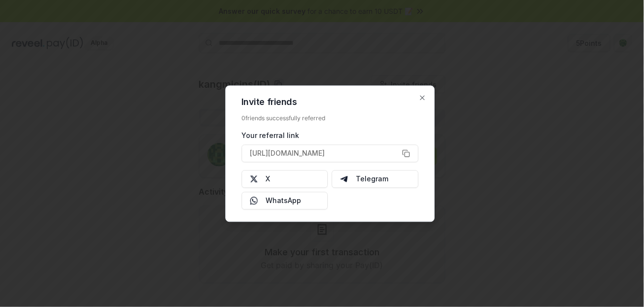 The width and height of the screenshot is (644, 307). I want to click on button: WhatsApp, so click(285, 200).